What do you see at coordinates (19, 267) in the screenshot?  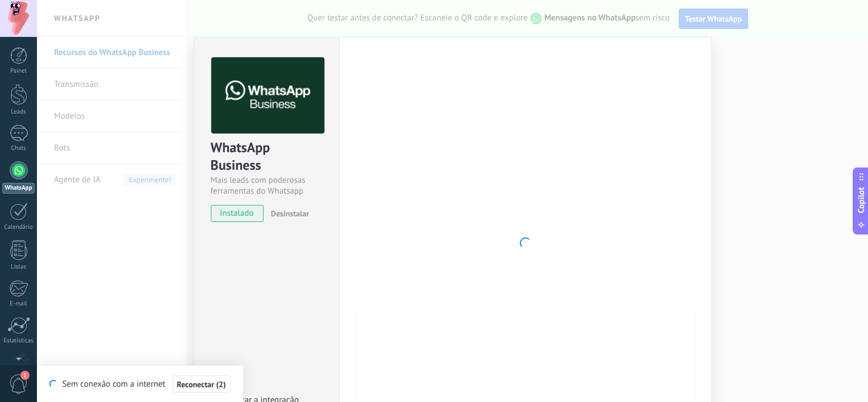 I see `div: Listas` at bounding box center [19, 267].